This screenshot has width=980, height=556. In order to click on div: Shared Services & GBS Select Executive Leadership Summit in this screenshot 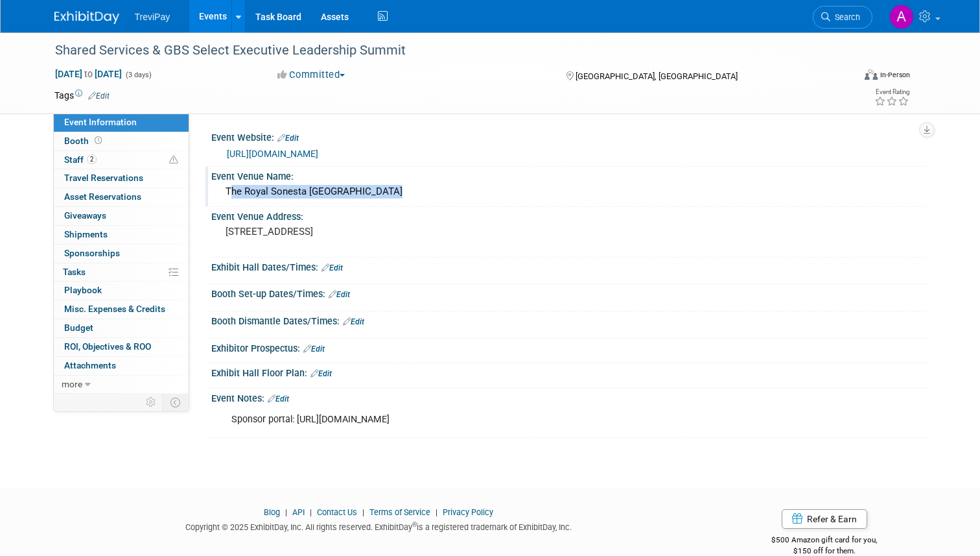, I will do `click(445, 50)`.